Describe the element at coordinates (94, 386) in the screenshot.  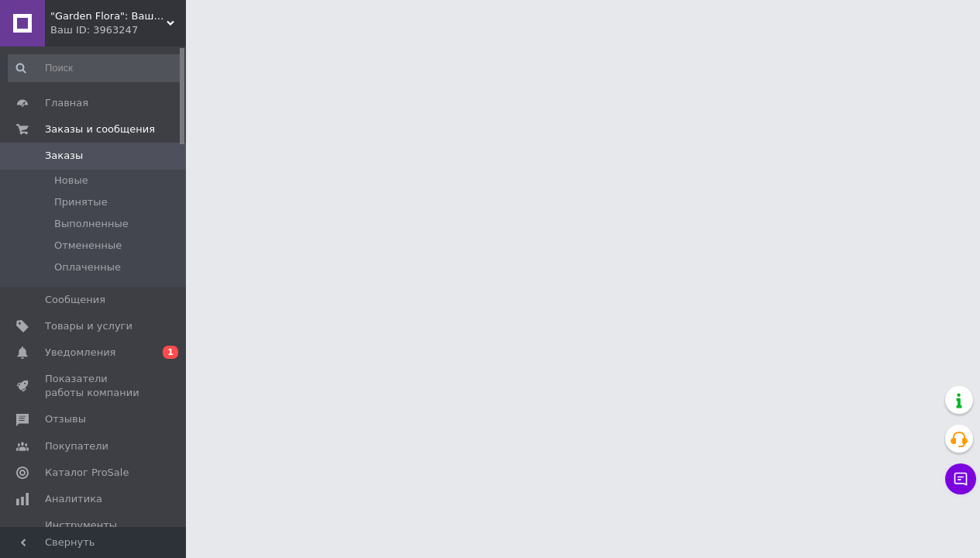
I see `span: Показатели работы компании` at that location.